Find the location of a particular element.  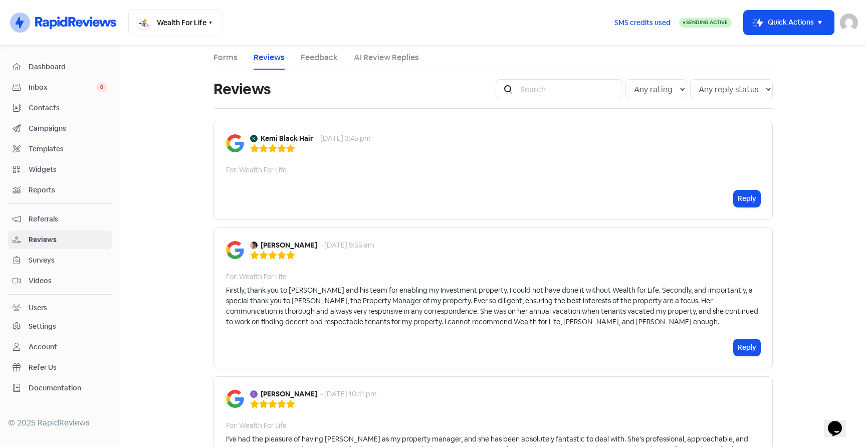

span: 0 is located at coordinates (102, 87).